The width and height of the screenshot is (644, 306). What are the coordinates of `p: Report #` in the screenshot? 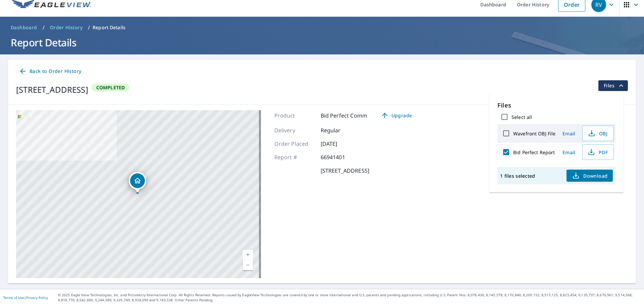 It's located at (294, 157).